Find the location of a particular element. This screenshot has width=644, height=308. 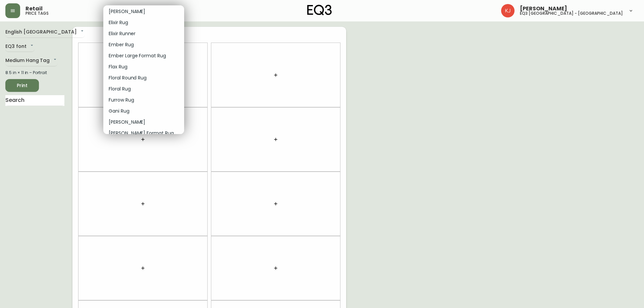

p: Flax Rug is located at coordinates (118, 66).